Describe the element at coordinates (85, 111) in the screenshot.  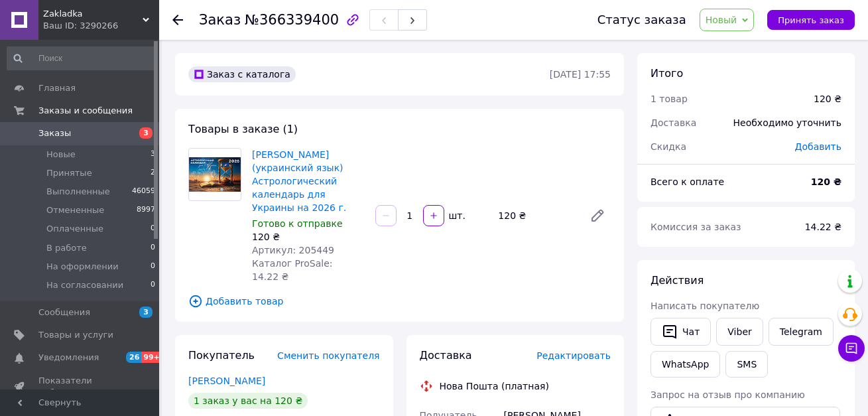
I see `span: Заказы и сообщения` at that location.